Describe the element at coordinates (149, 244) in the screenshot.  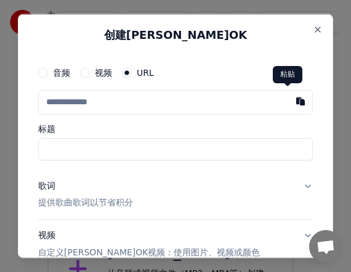
I see `div: 视频` at that location.